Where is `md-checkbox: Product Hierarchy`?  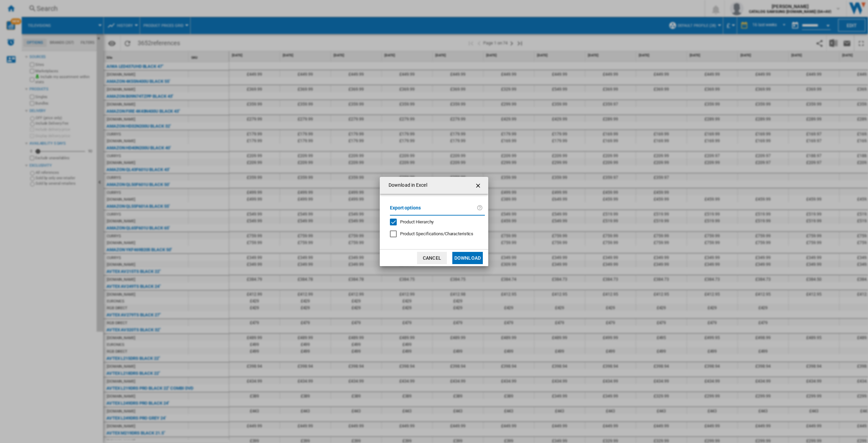
md-checkbox: Product Hierarchy is located at coordinates (435, 222).